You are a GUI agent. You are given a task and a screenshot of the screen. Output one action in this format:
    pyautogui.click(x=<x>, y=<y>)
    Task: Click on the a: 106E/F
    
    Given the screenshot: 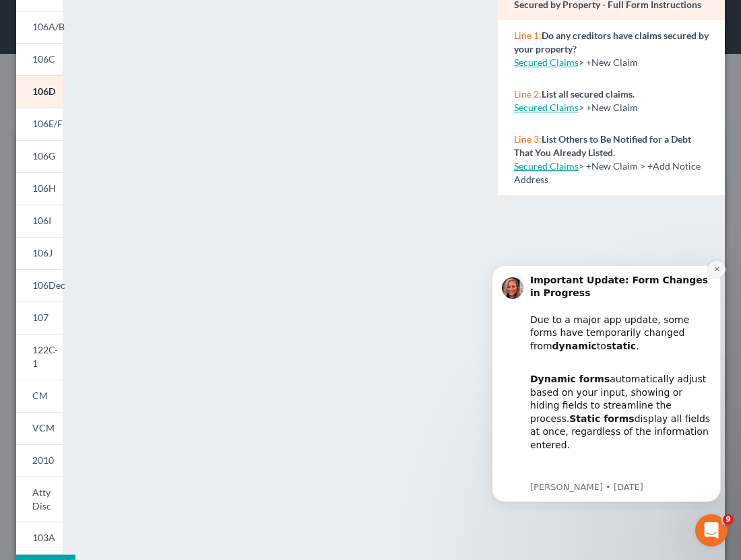 What is the action you would take?
    pyautogui.click(x=39, y=124)
    